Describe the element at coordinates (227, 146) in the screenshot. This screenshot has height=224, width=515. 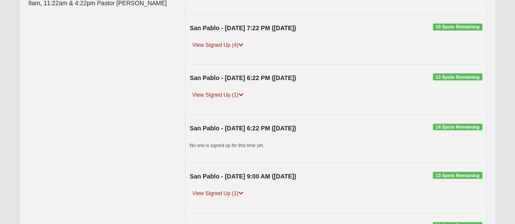
I see `small: No one is signed up for this time yet.` at that location.